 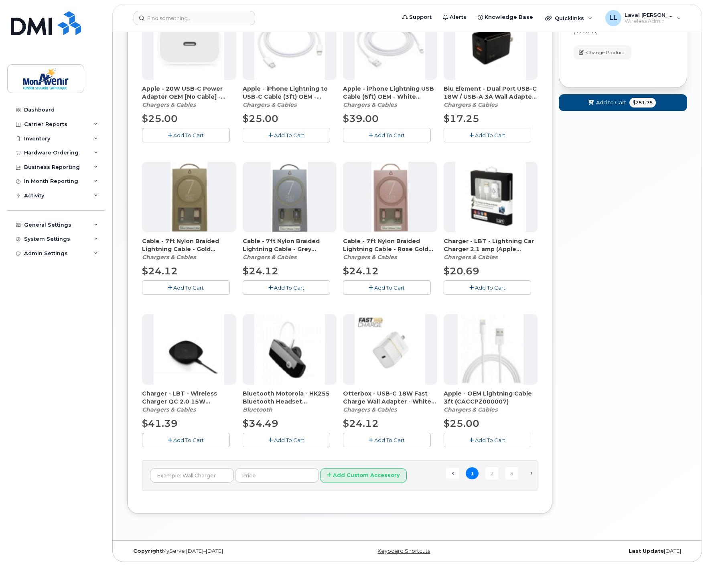 What do you see at coordinates (462, 271) in the screenshot?
I see `span: $20.69` at bounding box center [462, 271].